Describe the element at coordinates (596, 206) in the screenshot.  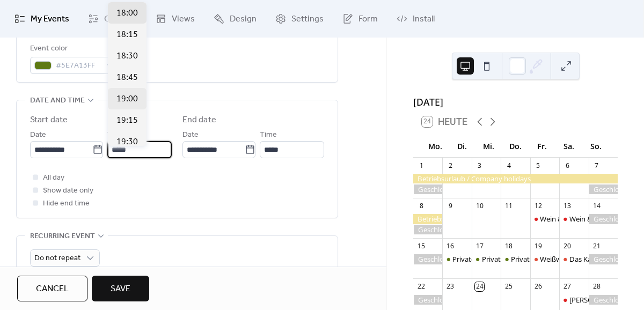
I see `div: 14` at that location.